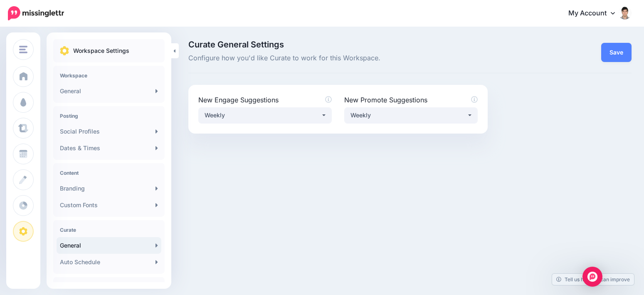  Describe the element at coordinates (592, 277) in the screenshot. I see `div: Open Intercom Messenger` at that location.